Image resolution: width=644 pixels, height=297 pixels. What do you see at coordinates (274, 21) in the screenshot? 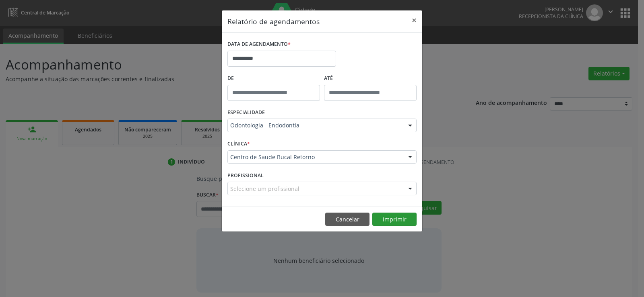
I see `h5: Relatório de agendamentos` at bounding box center [274, 21].